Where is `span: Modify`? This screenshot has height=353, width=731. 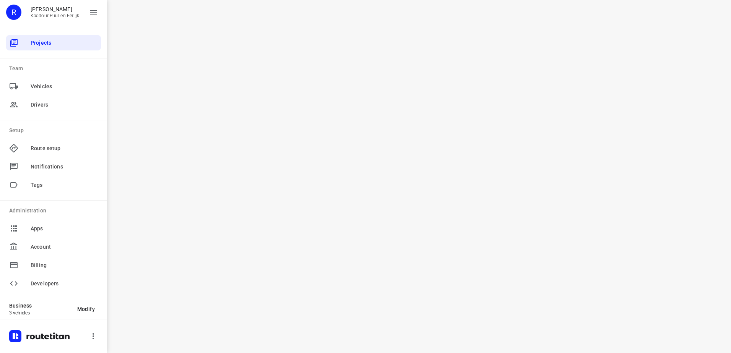 span: Modify is located at coordinates (86, 309).